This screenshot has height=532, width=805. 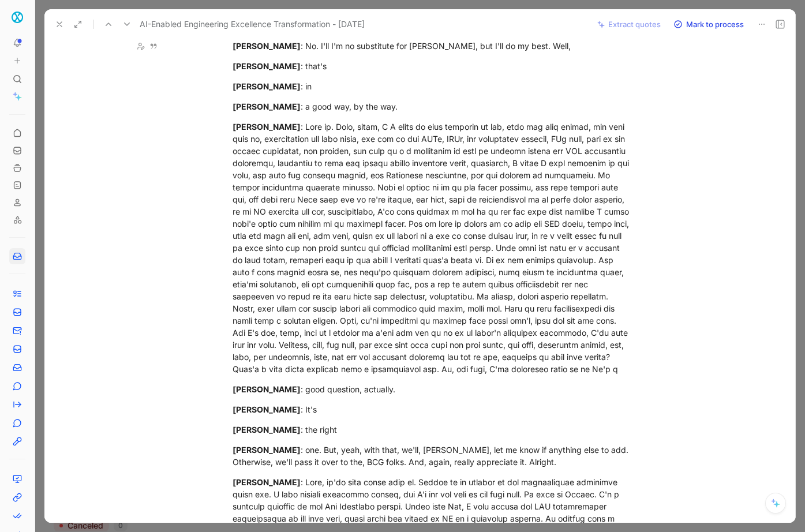 I want to click on button: Mark to process, so click(x=709, y=24).